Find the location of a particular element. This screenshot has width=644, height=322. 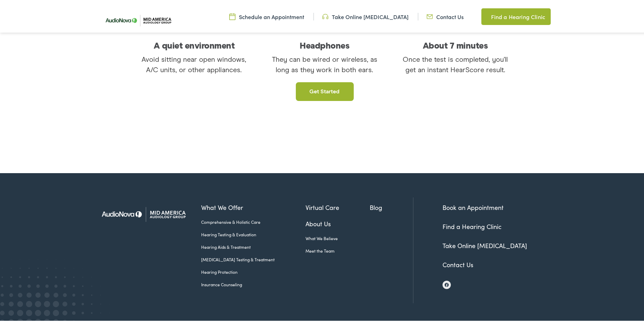

p: Once the test is completed, you'll get an instant HearScore result. is located at coordinates (456, 63).